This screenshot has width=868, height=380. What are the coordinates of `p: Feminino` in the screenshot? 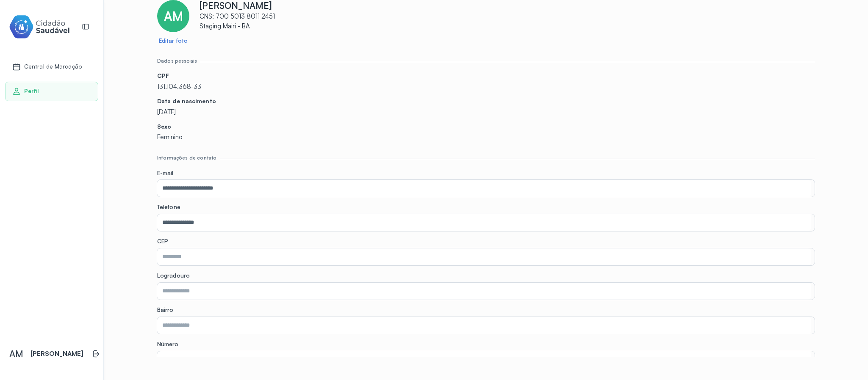 It's located at (485, 137).